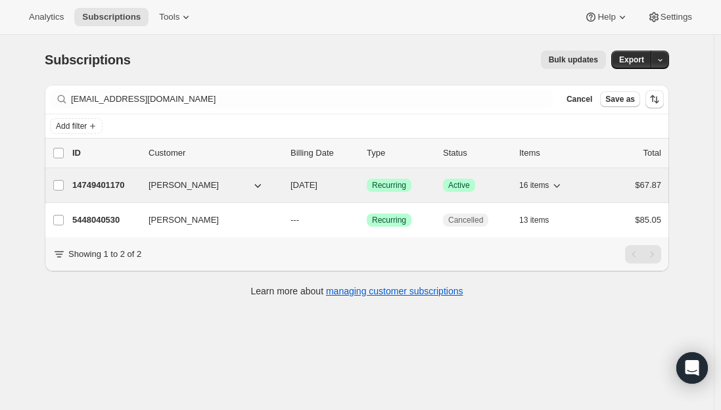 The image size is (721, 410). I want to click on button: Save as, so click(620, 99).